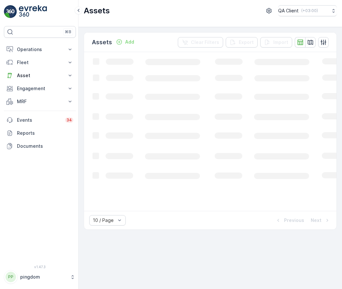 This screenshot has height=289, width=342. Describe the element at coordinates (290, 221) in the screenshot. I see `button: Previous` at that location.